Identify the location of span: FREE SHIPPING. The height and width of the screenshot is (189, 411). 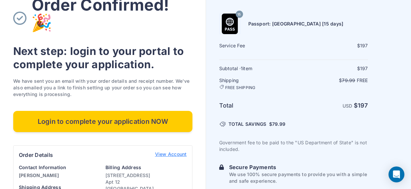
(240, 88).